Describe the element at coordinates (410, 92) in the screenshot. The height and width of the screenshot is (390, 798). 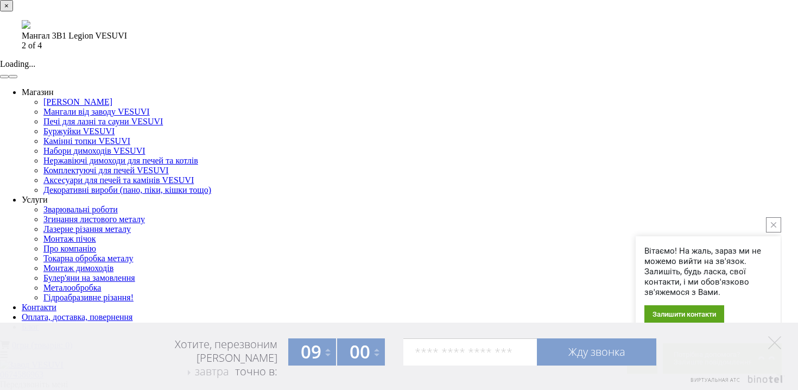
I see `div: Магазин` at that location.